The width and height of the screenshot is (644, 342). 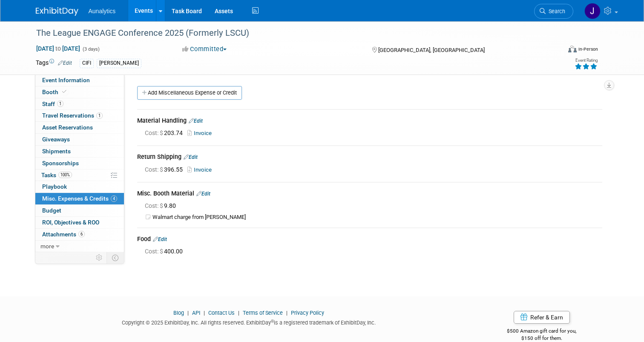 What do you see at coordinates (165, 133) in the screenshot?
I see `span: 203.74` at bounding box center [165, 133].